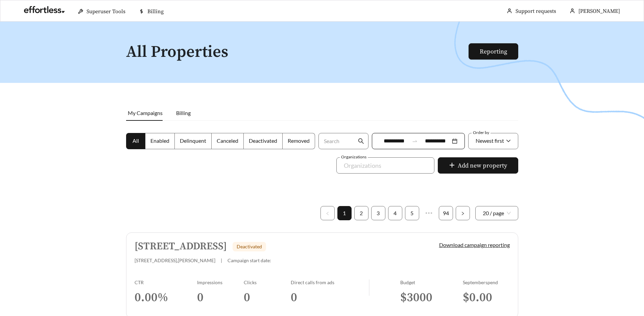 The height and width of the screenshot is (316, 644). I want to click on button: right, so click(463, 213).